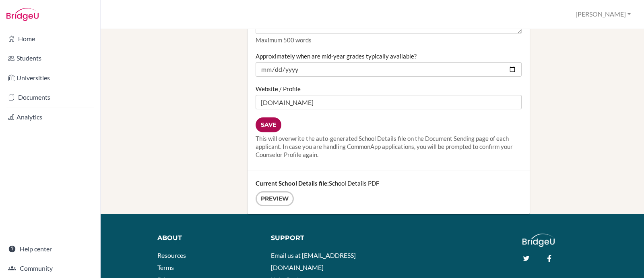  I want to click on input: Save, so click(268, 124).